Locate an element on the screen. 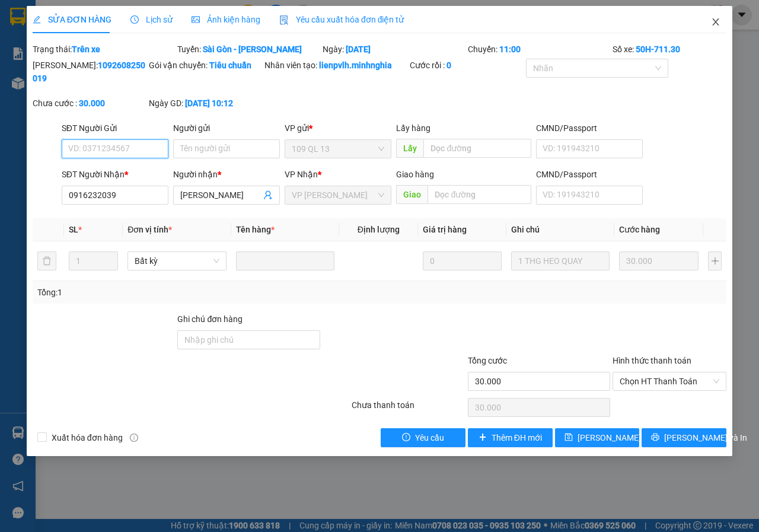 The width and height of the screenshot is (759, 532). span: plus is located at coordinates (483, 438).